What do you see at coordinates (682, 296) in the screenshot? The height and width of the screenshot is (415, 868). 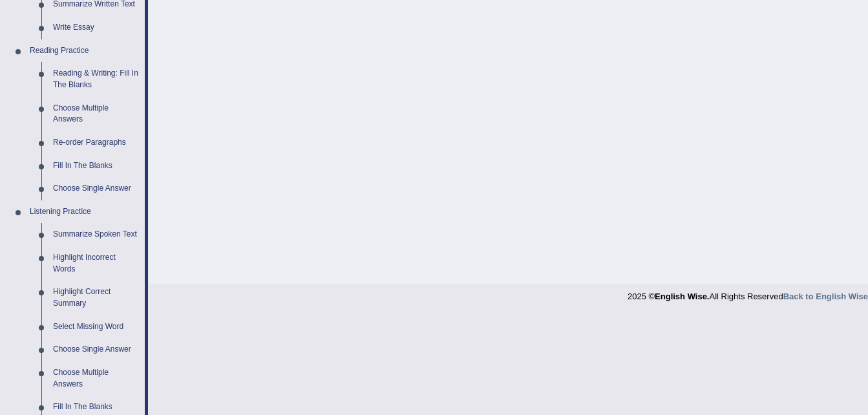 I see `strong: English Wise.` at bounding box center [682, 296].